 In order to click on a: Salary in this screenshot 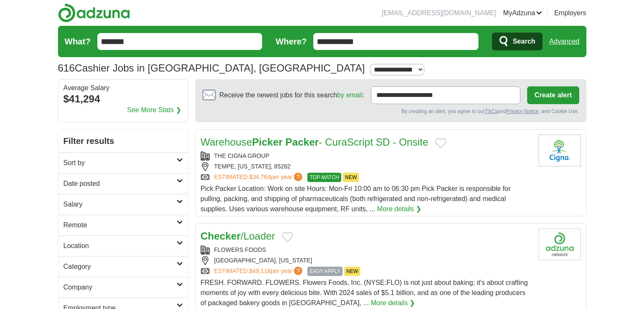, I will do `click(123, 204)`.